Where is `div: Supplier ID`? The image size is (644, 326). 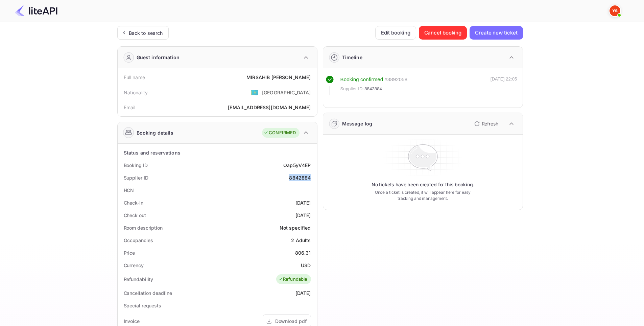 div: Supplier ID is located at coordinates (136, 177).